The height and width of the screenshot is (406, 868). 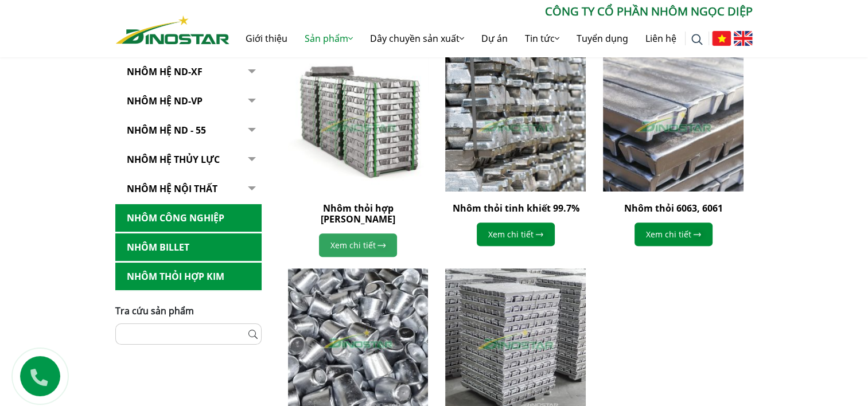 What do you see at coordinates (516, 121) in the screenshot?
I see `img: Nhôm thỏi tinh khiết 99.7%` at bounding box center [516, 121].